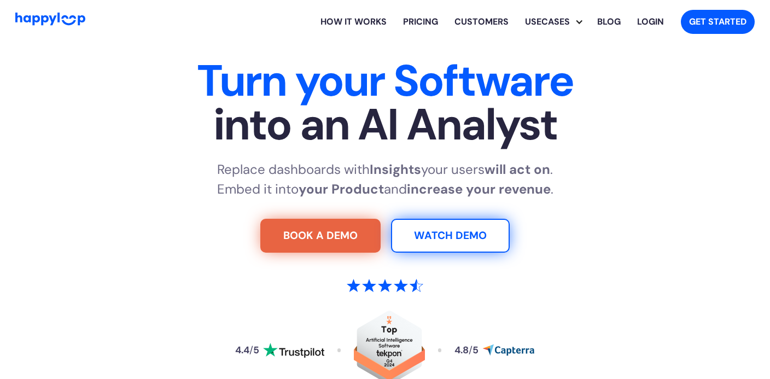 Image resolution: width=770 pixels, height=379 pixels. Describe the element at coordinates (478, 189) in the screenshot. I see `strong: increase your revenue` at that location.